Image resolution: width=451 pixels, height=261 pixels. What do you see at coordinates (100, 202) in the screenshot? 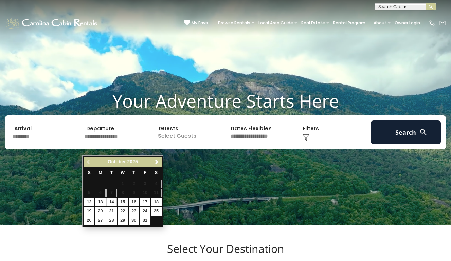
I see `a: 13` at bounding box center [100, 202].